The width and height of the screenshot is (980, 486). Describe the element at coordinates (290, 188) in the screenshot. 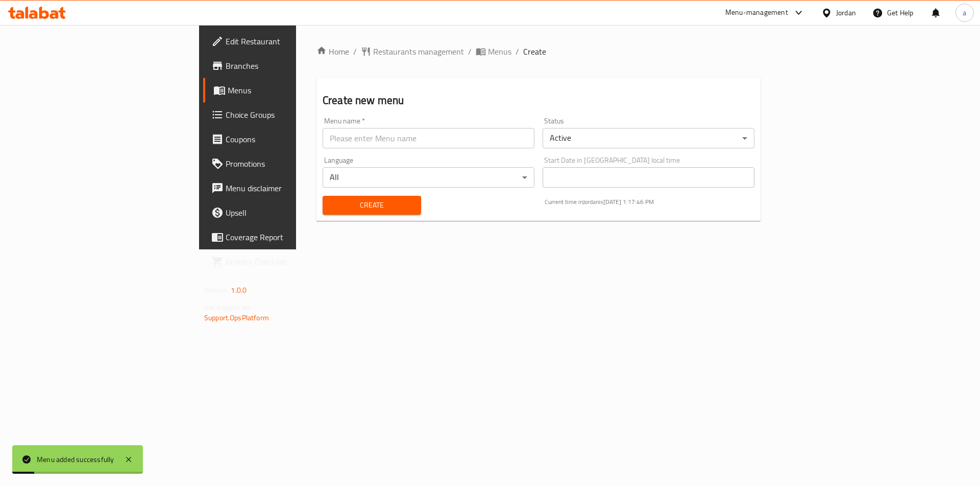

I see `span: Menu disclaimer` at that location.